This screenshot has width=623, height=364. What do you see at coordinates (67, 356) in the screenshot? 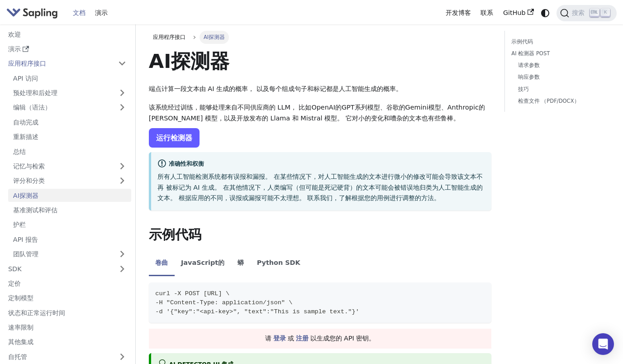
I see `a: 自托管` at bounding box center [67, 356].